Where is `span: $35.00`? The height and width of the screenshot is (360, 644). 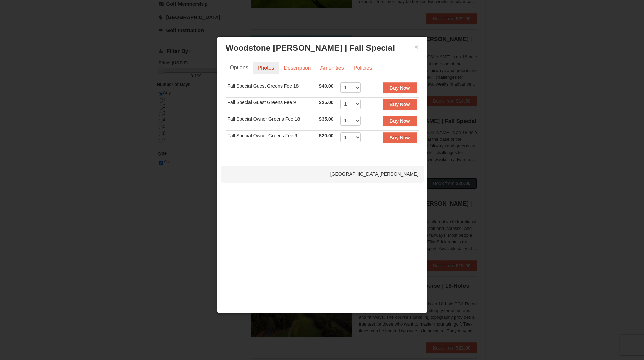
span: $35.00 is located at coordinates (326, 119).